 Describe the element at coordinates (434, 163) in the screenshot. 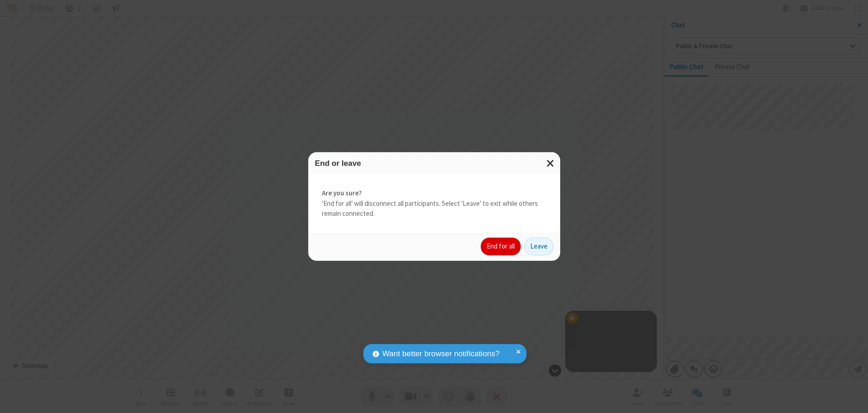

I see `h3: End or leave` at that location.